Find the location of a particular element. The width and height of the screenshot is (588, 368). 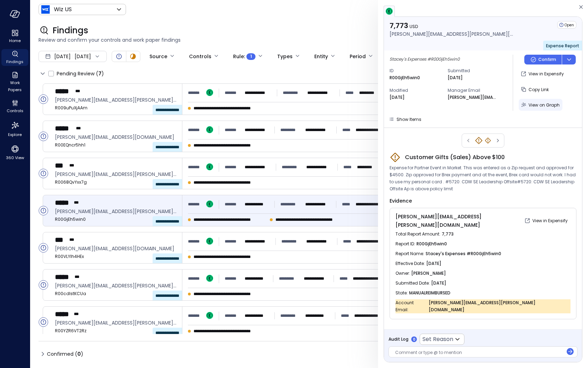

span: Manager Email is located at coordinates (474, 90).